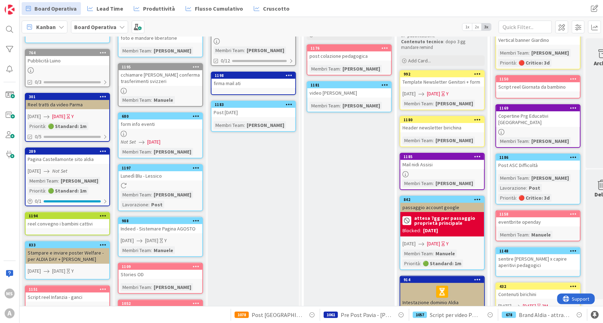 Image resolution: width=603 pixels, height=323 pixels. I want to click on span: 0/3, so click(38, 82).